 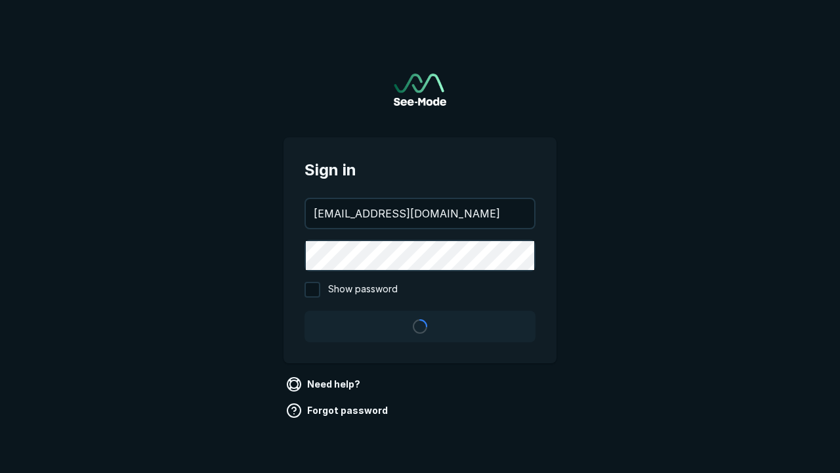 What do you see at coordinates (420, 89) in the screenshot?
I see `a: Go to sign in` at bounding box center [420, 89].